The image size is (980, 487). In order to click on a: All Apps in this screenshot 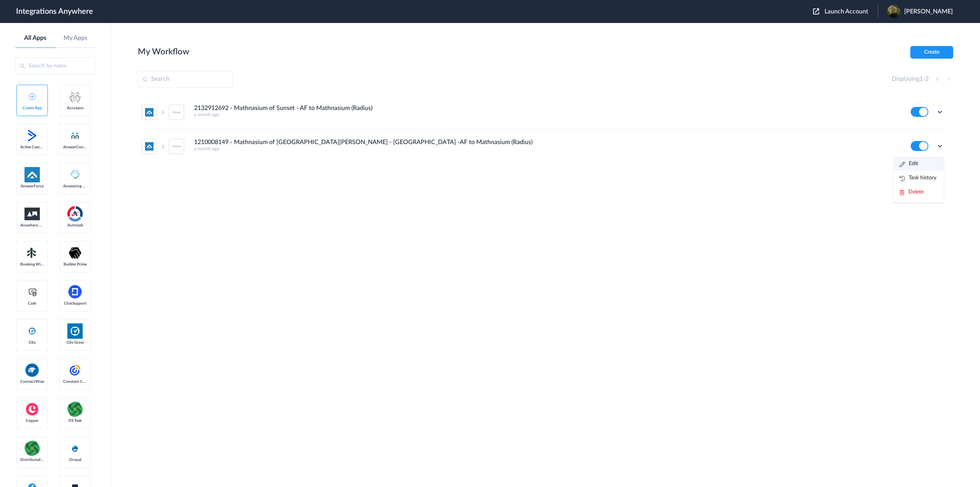, I will do `click(35, 38)`.